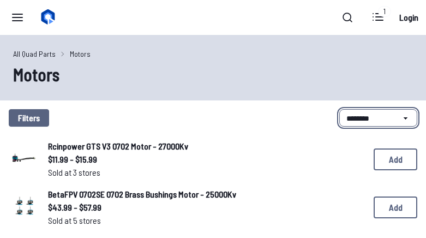 This screenshot has width=426, height=238. Describe the element at coordinates (29, 118) in the screenshot. I see `button: Filters` at that location.